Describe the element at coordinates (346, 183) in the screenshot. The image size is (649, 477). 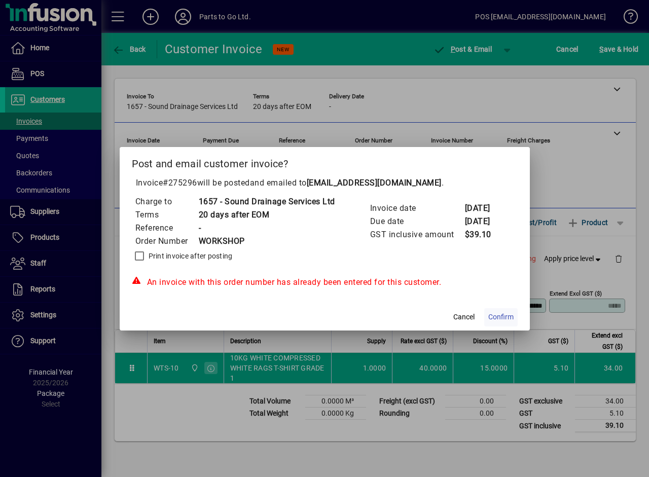
I see `span: and emailed to` at that location.